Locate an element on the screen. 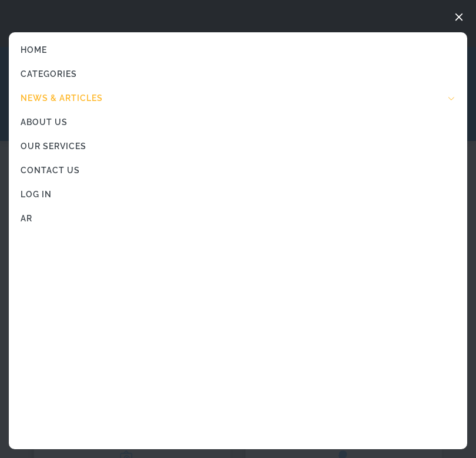  a: Categories is located at coordinates (238, 74).